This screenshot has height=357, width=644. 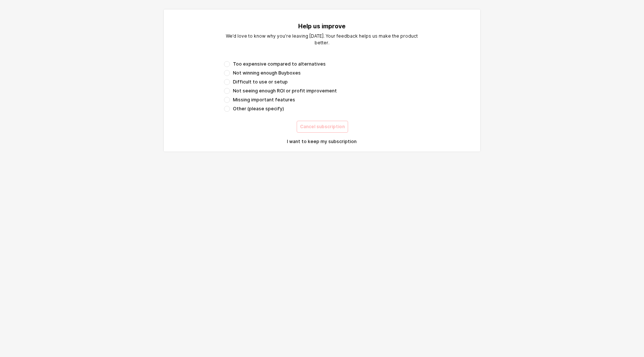 What do you see at coordinates (267, 73) in the screenshot?
I see `span: Not winning enough Buyboxes` at bounding box center [267, 73].